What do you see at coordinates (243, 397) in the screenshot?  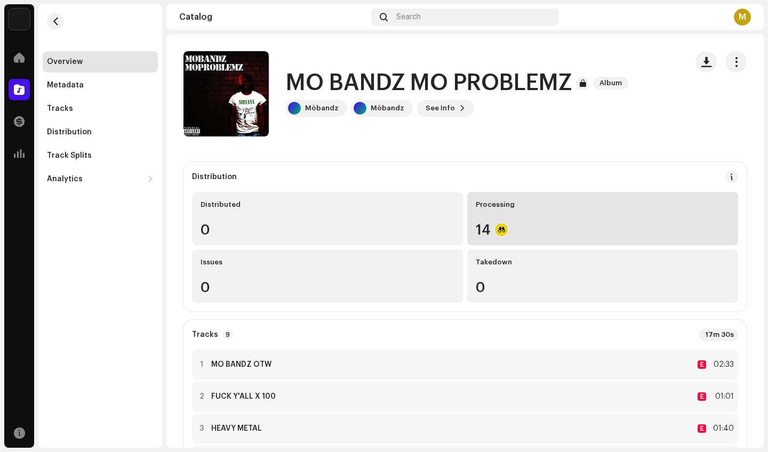 I see `strong: FUCK Y'ALL X 100` at bounding box center [243, 397].